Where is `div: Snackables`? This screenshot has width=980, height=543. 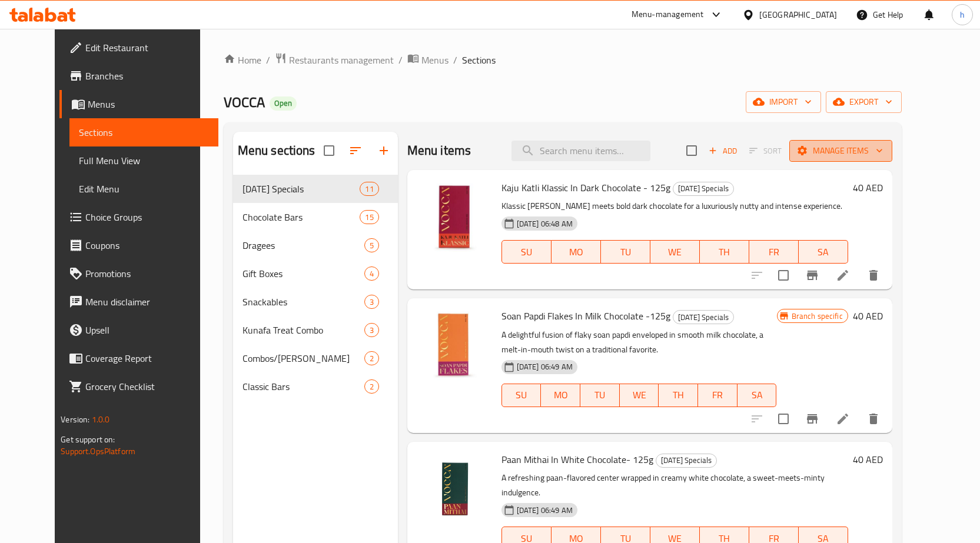
div: Snackables is located at coordinates (303, 302).